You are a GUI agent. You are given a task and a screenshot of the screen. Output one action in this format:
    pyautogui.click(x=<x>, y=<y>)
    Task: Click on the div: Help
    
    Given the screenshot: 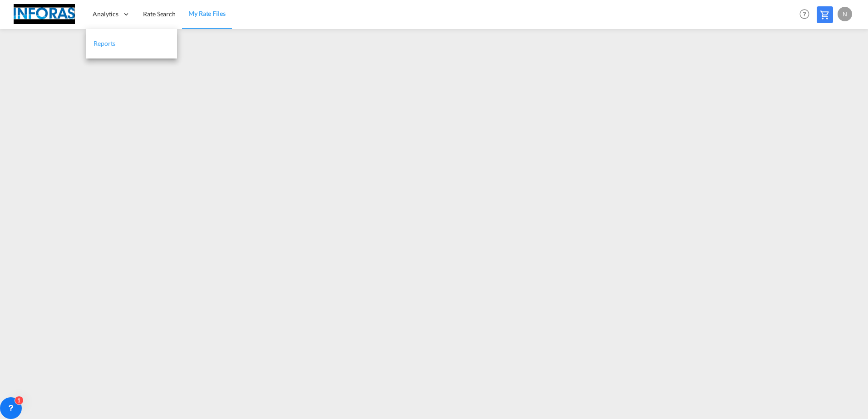 What is the action you would take?
    pyautogui.click(x=807, y=14)
    